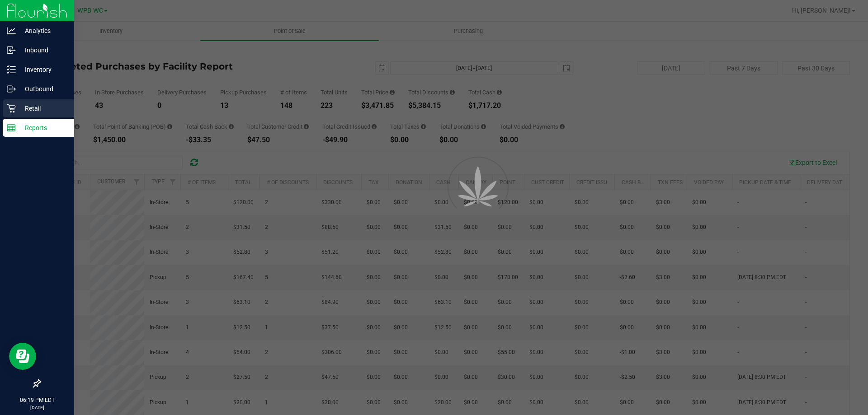 This screenshot has width=868, height=415. Describe the element at coordinates (43, 128) in the screenshot. I see `p: Reports` at that location.